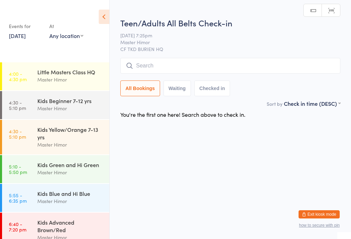 Image resolution: width=351 pixels, height=239 pixels. What do you see at coordinates (70, 133) in the screenshot?
I see `div: Kids Yellow/Orange 7-13 yrs` at bounding box center [70, 133].